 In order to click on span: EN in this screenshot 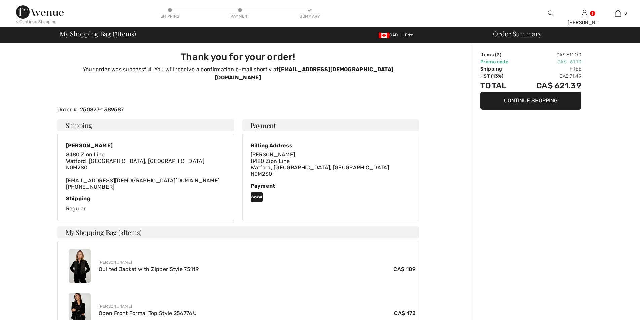, I will do `click(409, 35)`.